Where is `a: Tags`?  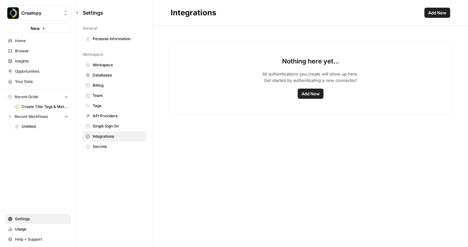
a: Tags is located at coordinates (114, 106).